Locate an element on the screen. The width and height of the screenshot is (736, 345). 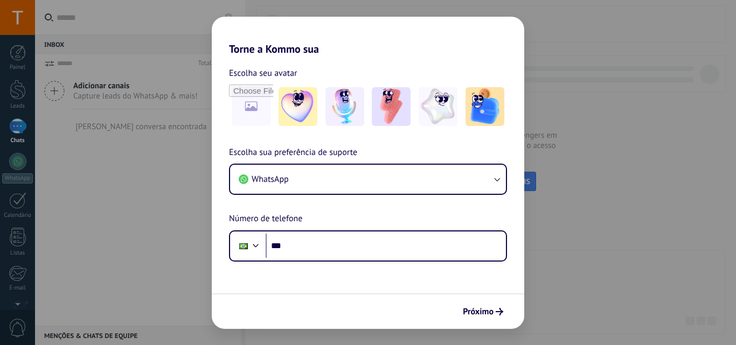
img: -5.jpeg is located at coordinates (485, 107).